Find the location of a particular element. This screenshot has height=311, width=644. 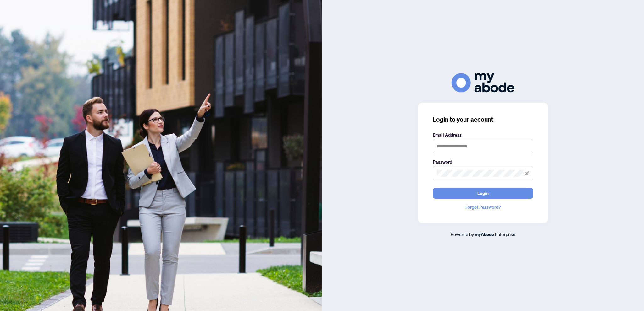

img: ma-logo is located at coordinates (483, 82).